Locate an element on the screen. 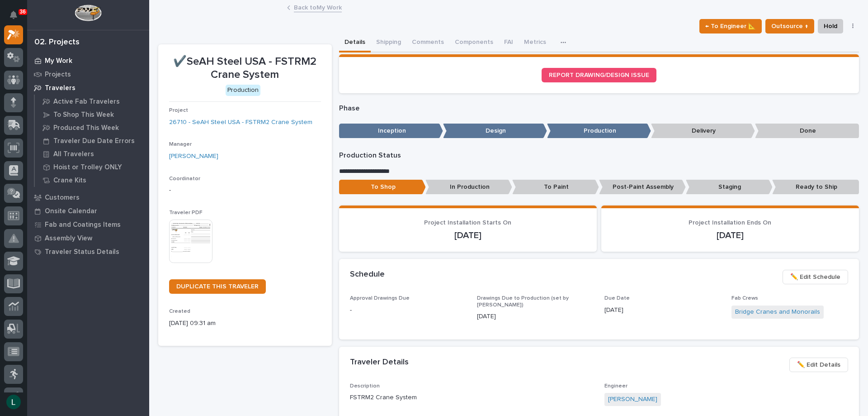  a: Travelers is located at coordinates (88, 88).